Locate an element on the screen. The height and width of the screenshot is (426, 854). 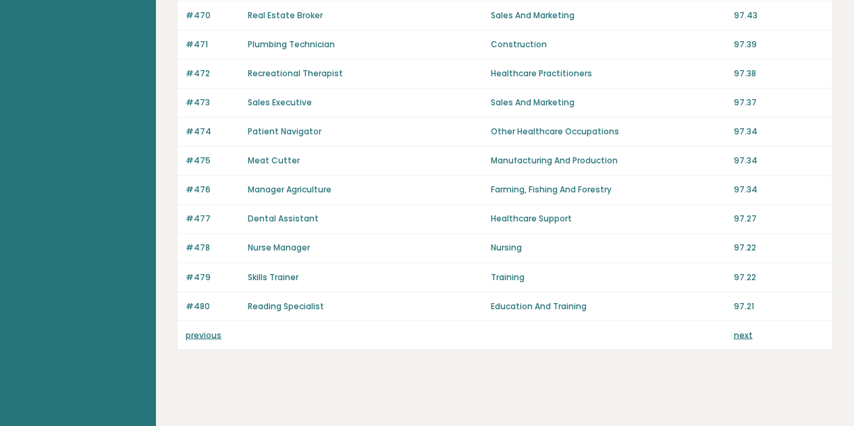
p: #480 is located at coordinates (213, 306).